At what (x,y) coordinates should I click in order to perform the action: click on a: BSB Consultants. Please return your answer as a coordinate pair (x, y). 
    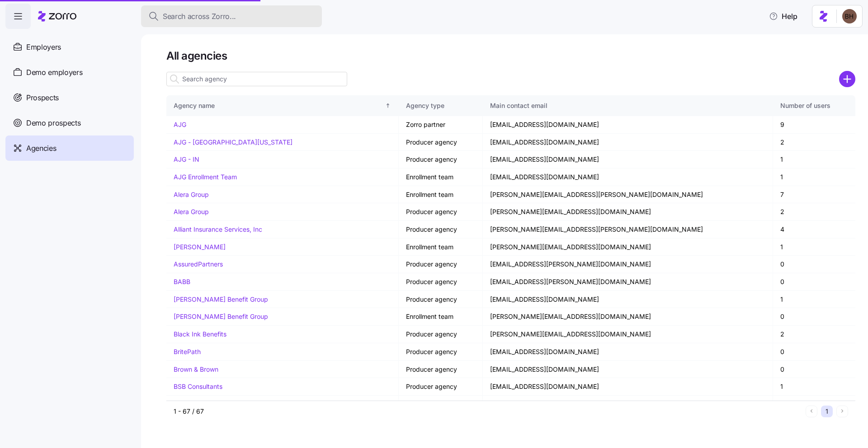
    Looking at the image, I should click on (198, 386).